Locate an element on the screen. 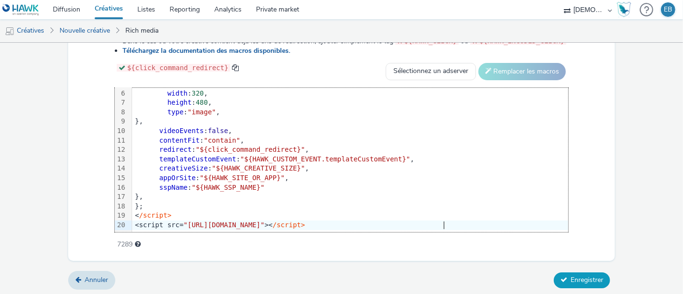 This screenshot has height=294, width=683. img: mobile is located at coordinates (10, 31).